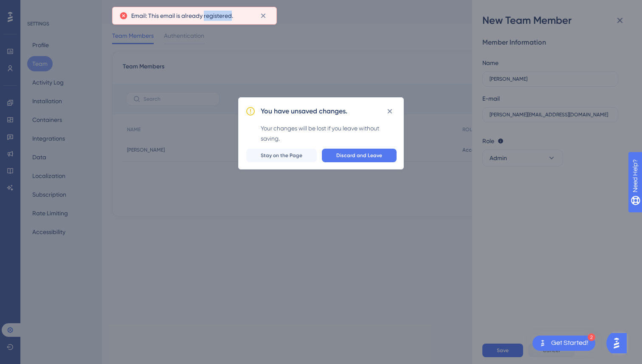 The image size is (642, 364). I want to click on span: Need Help?, so click(37, 7).